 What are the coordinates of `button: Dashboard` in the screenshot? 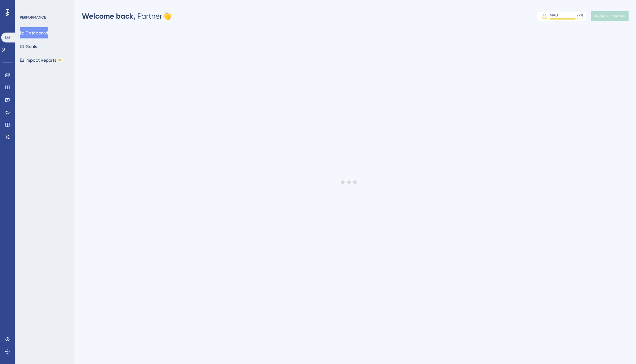 It's located at (34, 33).